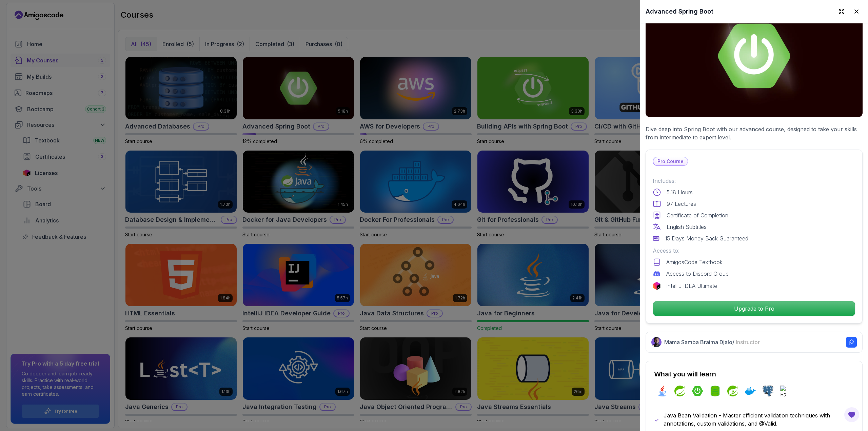 Image resolution: width=868 pixels, height=431 pixels. I want to click on img: spring-data-jpa logo, so click(715, 391).